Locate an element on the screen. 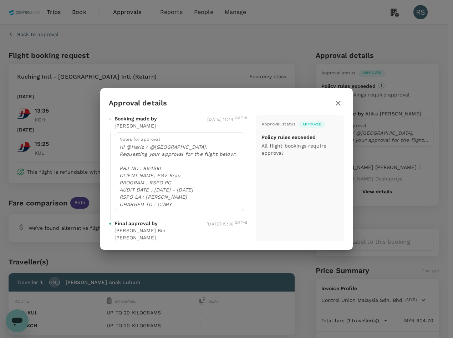 The height and width of the screenshot is (338, 453). span: Notes for approval is located at coordinates (140, 139).